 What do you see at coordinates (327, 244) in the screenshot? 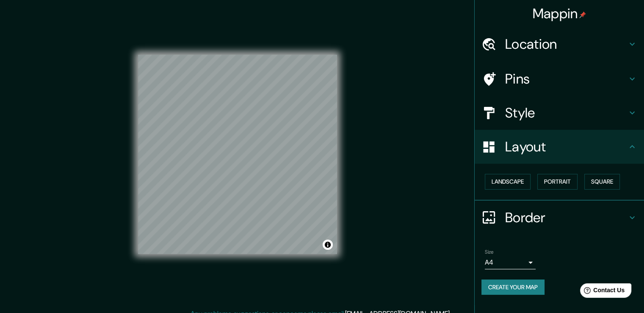
I see `button: Toggle attribution` at bounding box center [327, 244].